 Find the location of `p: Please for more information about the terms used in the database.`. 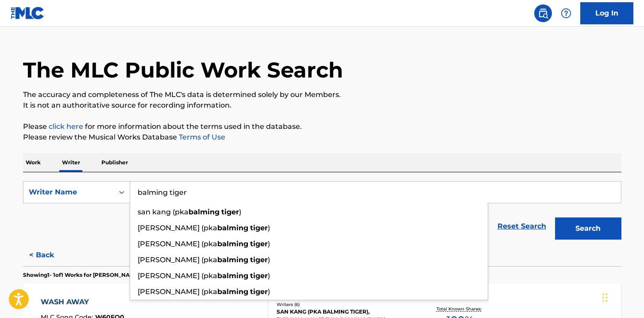

p: Please for more information about the terms used in the database. is located at coordinates (322, 127).